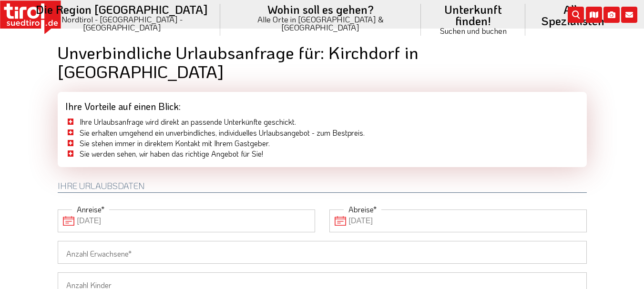 The height and width of the screenshot is (289, 644). Describe the element at coordinates (323, 105) in the screenshot. I see `div: Ihre Vorteile auf einen Blick:` at that location.